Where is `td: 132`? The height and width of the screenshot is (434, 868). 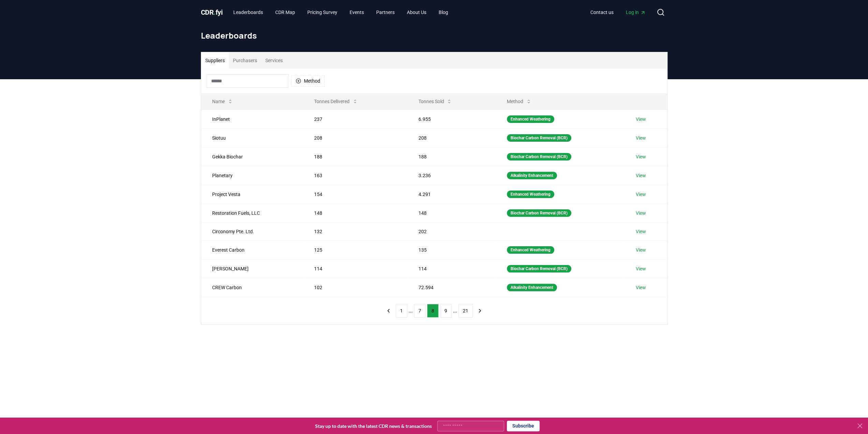 td: 132 is located at coordinates (355, 231).